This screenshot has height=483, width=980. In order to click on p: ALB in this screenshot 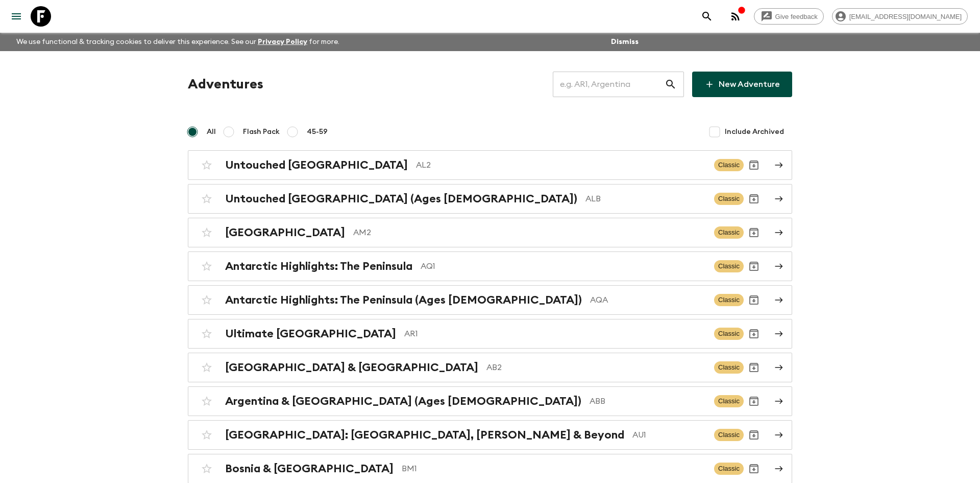, I will do `click(646, 199)`.